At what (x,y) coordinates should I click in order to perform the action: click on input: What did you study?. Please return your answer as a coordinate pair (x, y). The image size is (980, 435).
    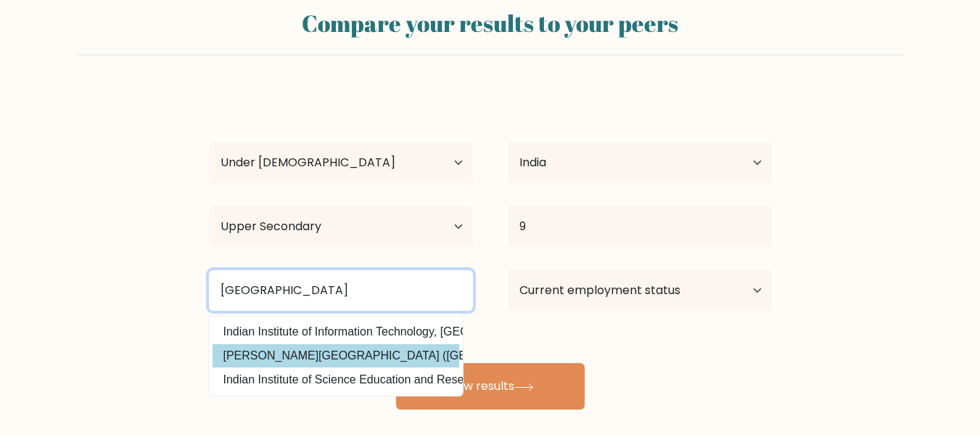
    Looking at the image, I should click on (640, 227).